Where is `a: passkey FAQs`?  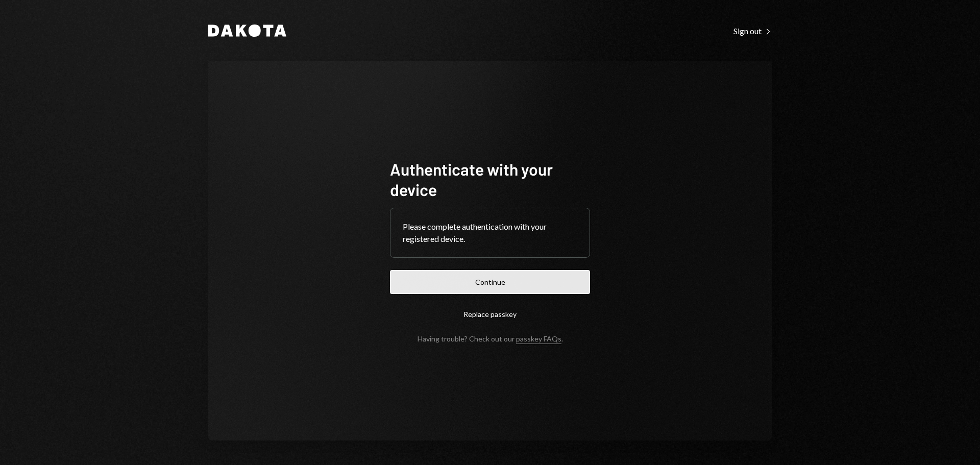
a: passkey FAQs is located at coordinates (538, 339).